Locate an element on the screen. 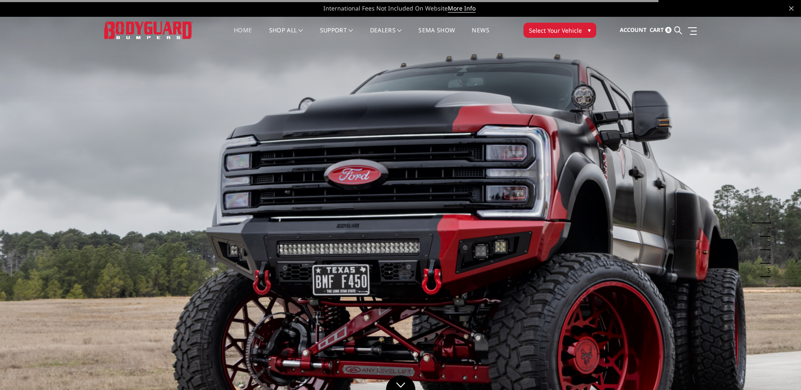 The width and height of the screenshot is (801, 390). span: 8 is located at coordinates (668, 30).